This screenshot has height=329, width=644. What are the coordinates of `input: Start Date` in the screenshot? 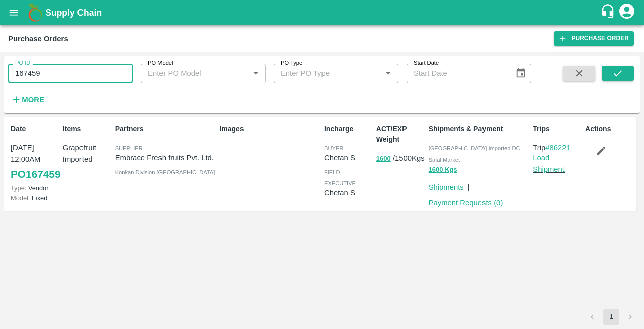 It's located at (457, 74).